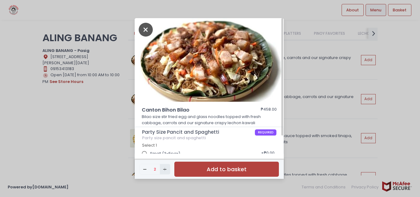  I want to click on div: Party size pancit and spaghetti, so click(210, 138).